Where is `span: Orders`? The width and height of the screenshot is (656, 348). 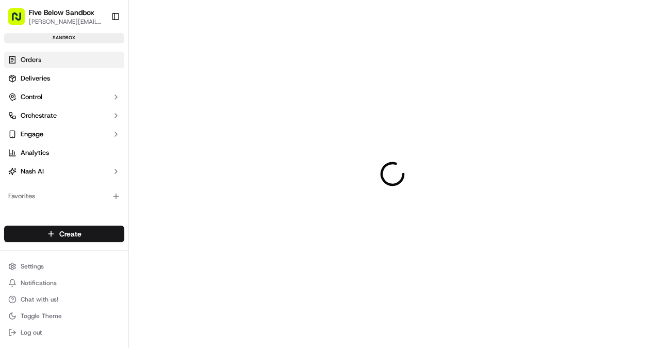
span: Orders is located at coordinates (31, 60).